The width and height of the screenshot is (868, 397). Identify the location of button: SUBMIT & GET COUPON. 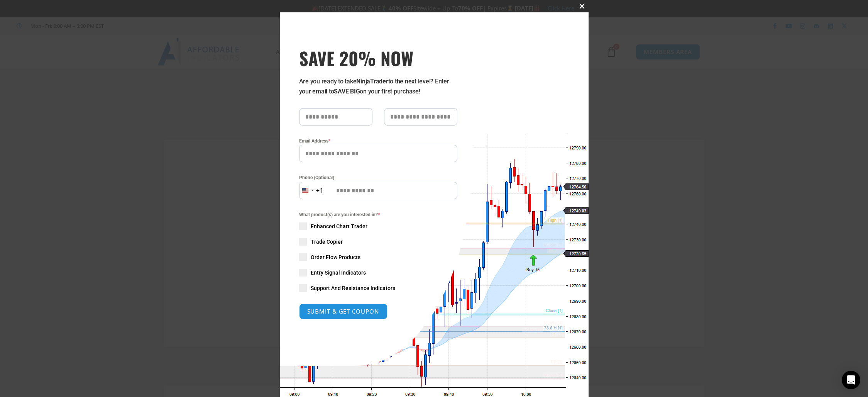
(343, 311).